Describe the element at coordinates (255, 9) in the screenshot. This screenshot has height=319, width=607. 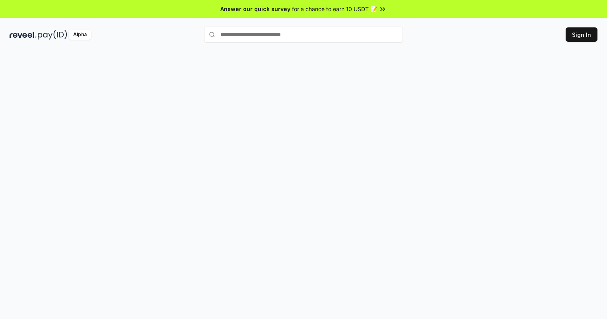
I see `span: Answer our quick survey` at that location.